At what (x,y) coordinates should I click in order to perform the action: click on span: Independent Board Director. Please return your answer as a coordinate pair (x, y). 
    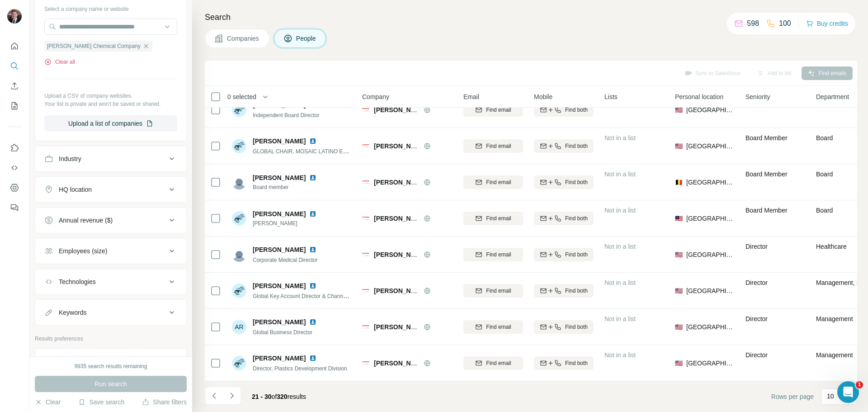
    Looking at the image, I should click on (286, 115).